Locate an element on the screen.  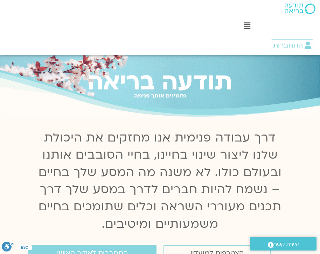
span: התחברות is located at coordinates (288, 46).